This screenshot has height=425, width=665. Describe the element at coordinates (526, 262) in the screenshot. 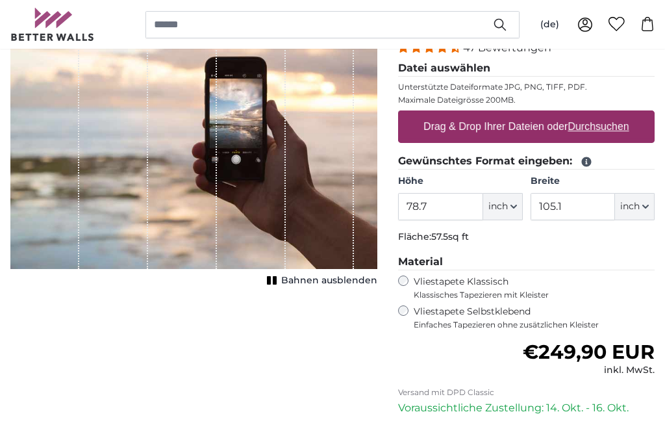

I see `legend: Material` at that location.